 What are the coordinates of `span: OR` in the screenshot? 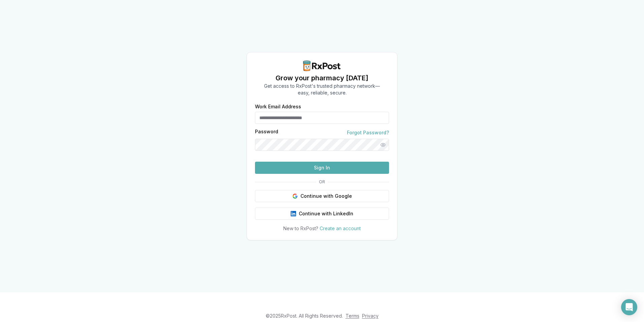 It's located at (322, 182).